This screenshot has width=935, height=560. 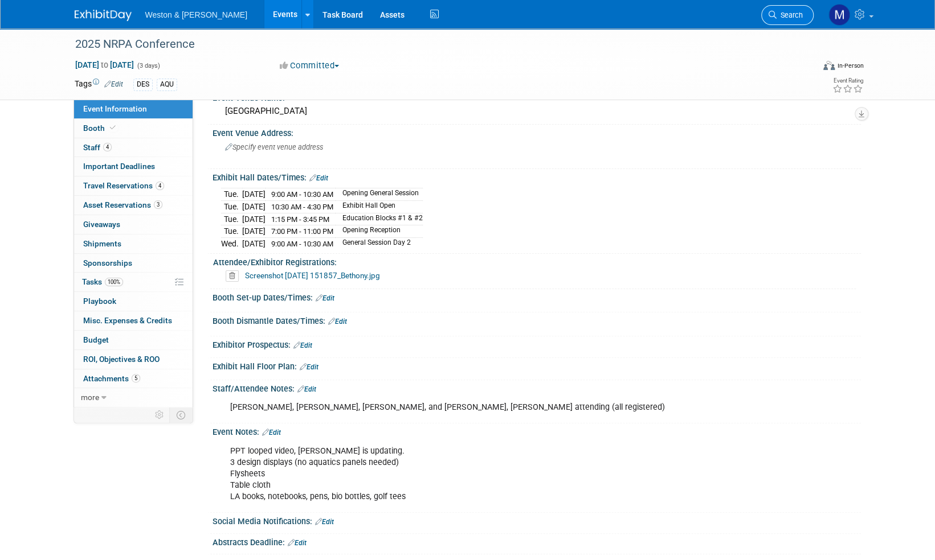 I want to click on td: General Session Day 2, so click(x=379, y=243).